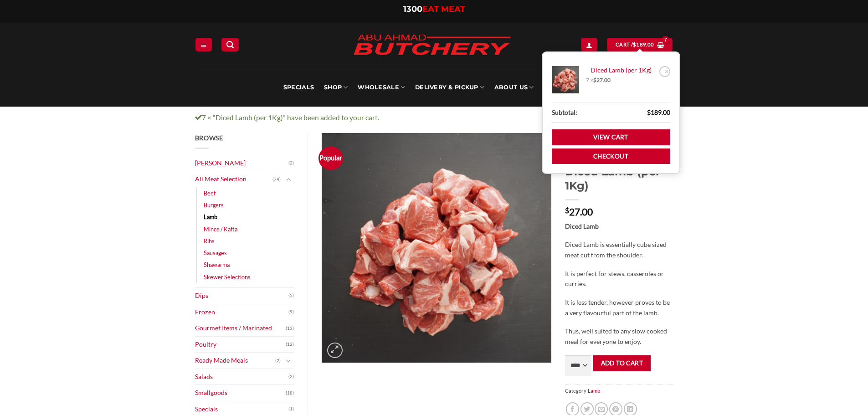  I want to click on a: Frozen, so click(242, 312).